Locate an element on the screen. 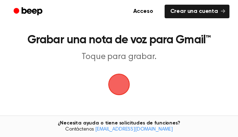 This screenshot has height=137, width=238. font: Contáctenos is located at coordinates (80, 129).